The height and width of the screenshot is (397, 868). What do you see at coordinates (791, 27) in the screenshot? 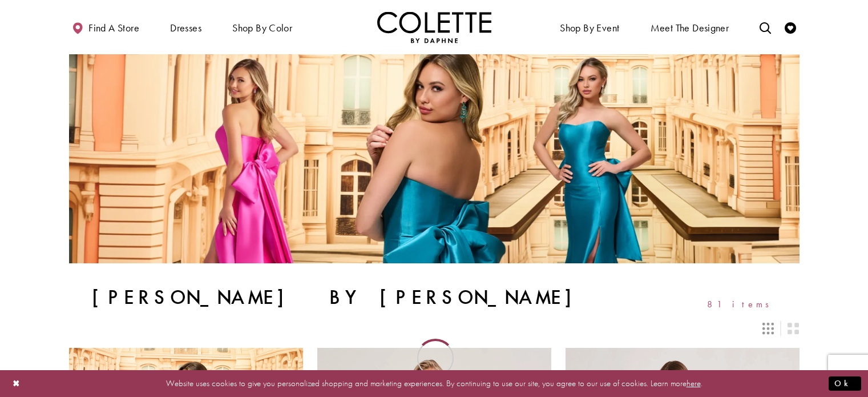
I see `a: Check Wishlist` at bounding box center [791, 27].